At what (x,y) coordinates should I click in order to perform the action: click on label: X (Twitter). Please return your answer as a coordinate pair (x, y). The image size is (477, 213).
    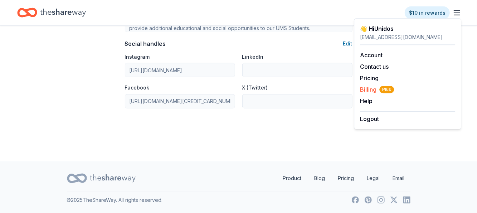
    Looking at the image, I should click on (255, 88).